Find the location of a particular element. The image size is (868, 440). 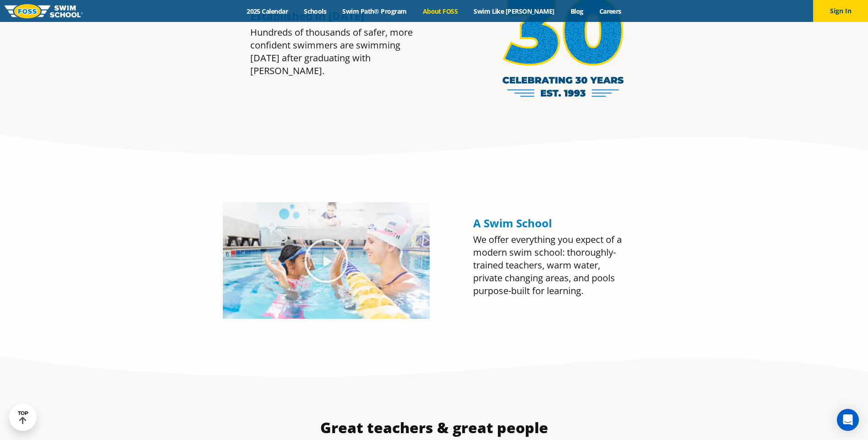

div: TOP is located at coordinates (23, 417).